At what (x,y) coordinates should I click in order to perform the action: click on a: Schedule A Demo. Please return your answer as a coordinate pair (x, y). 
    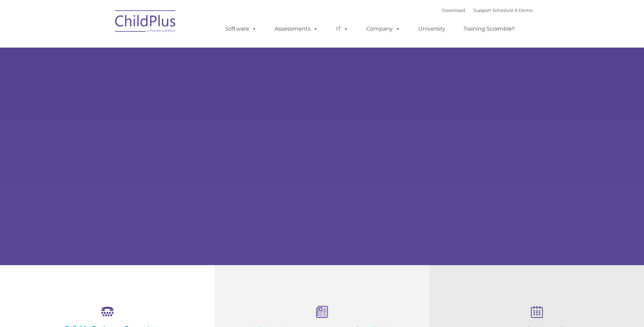
    Looking at the image, I should click on (513, 10).